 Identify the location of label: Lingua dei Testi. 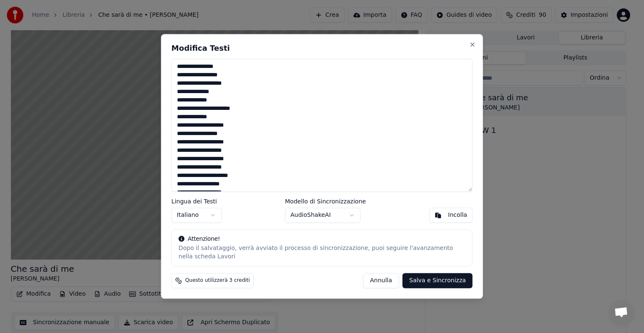
(196, 202).